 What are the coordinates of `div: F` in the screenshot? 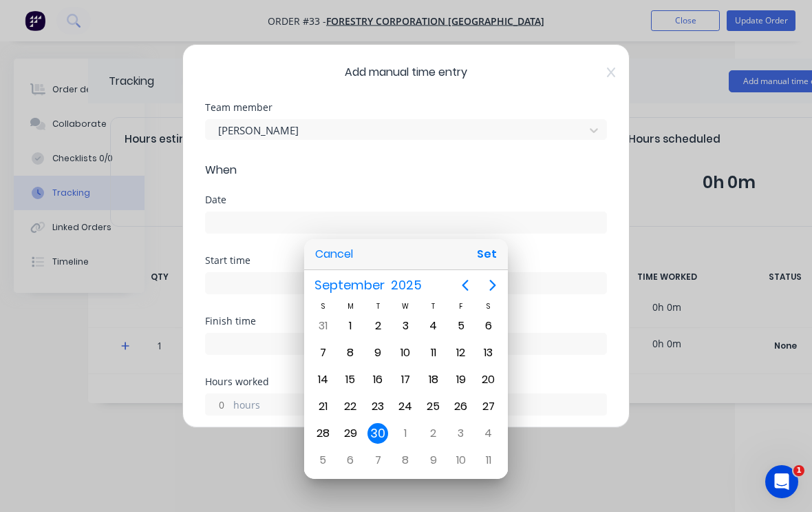 It's located at (461, 306).